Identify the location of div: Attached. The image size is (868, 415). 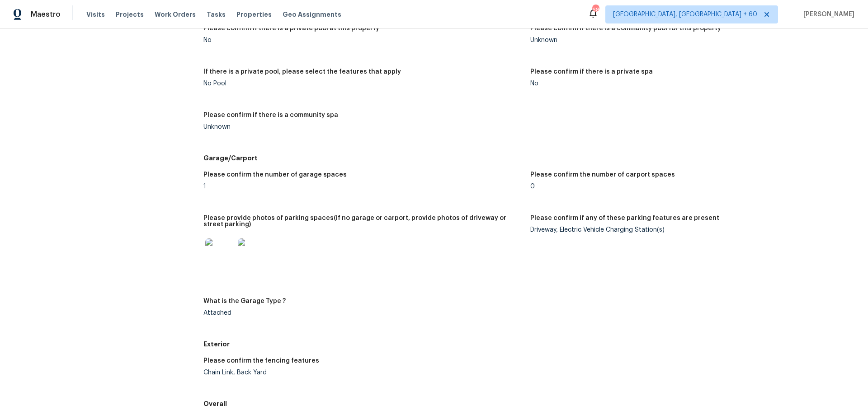
(363, 313).